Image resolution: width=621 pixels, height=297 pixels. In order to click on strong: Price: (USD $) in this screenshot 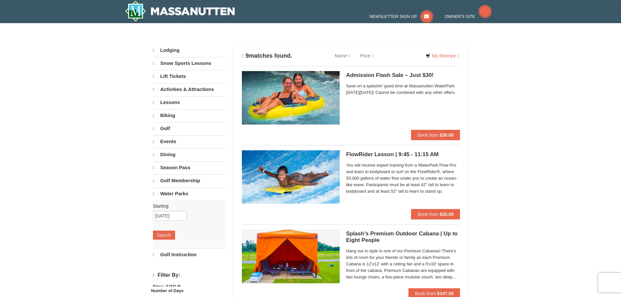, I will do `click(167, 286)`.